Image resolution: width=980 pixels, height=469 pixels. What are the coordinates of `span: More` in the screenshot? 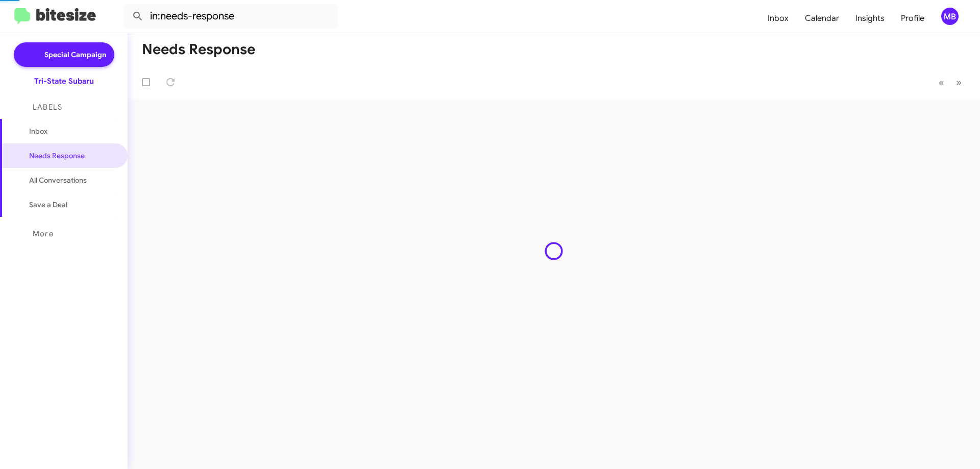 It's located at (42, 234).